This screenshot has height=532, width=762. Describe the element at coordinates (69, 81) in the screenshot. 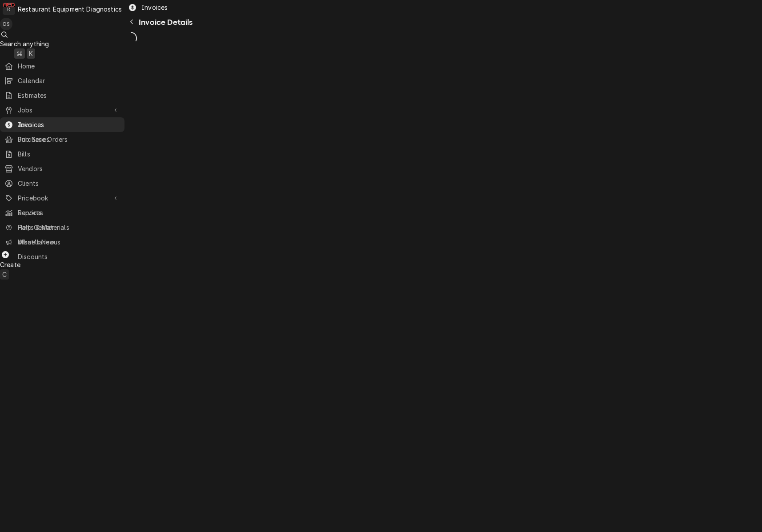

I see `span: Calendar` at that location.